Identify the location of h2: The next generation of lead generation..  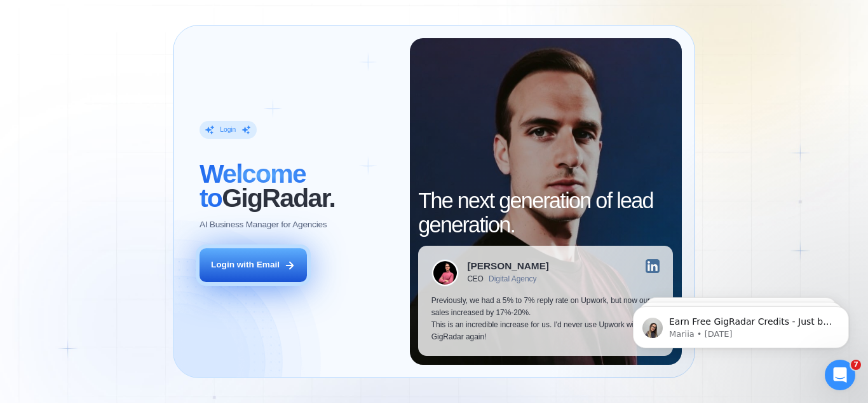
(545, 212).